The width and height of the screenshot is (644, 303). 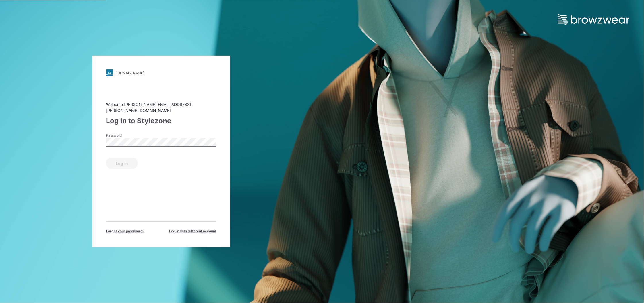 I want to click on span: Forget your password?, so click(x=125, y=231).